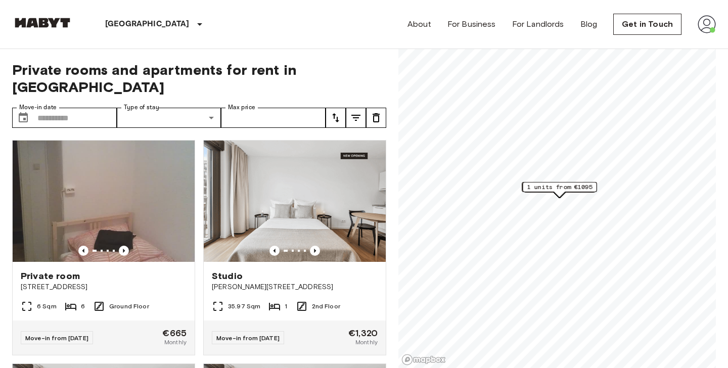 The width and height of the screenshot is (728, 368). I want to click on a: For Business, so click(472, 24).